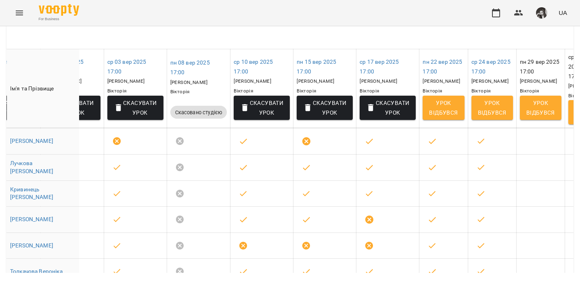  I want to click on a: ср 17 вер 202517:00, so click(379, 67).